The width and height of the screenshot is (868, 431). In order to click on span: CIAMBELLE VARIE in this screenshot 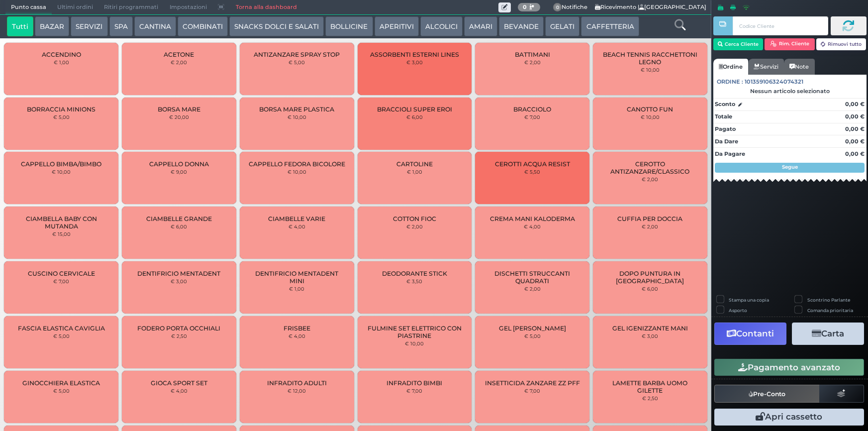, I will do `click(296, 218)`.